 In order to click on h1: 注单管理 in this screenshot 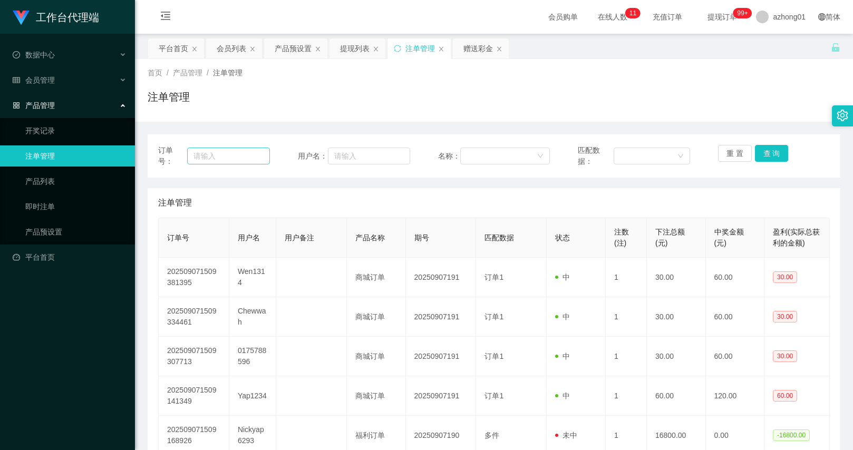, I will do `click(169, 97)`.